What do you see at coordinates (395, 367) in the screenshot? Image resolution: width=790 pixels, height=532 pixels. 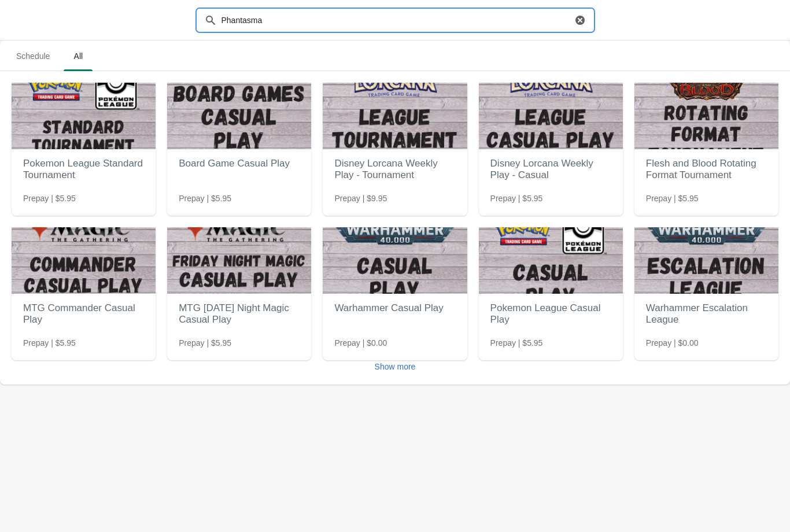 I see `button: Show more` at bounding box center [395, 367].